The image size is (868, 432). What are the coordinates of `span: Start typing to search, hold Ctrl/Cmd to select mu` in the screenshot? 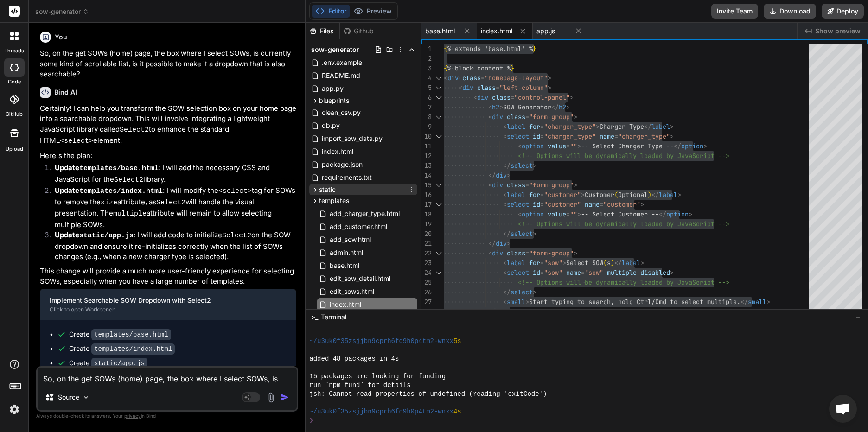 It's located at (622, 302).